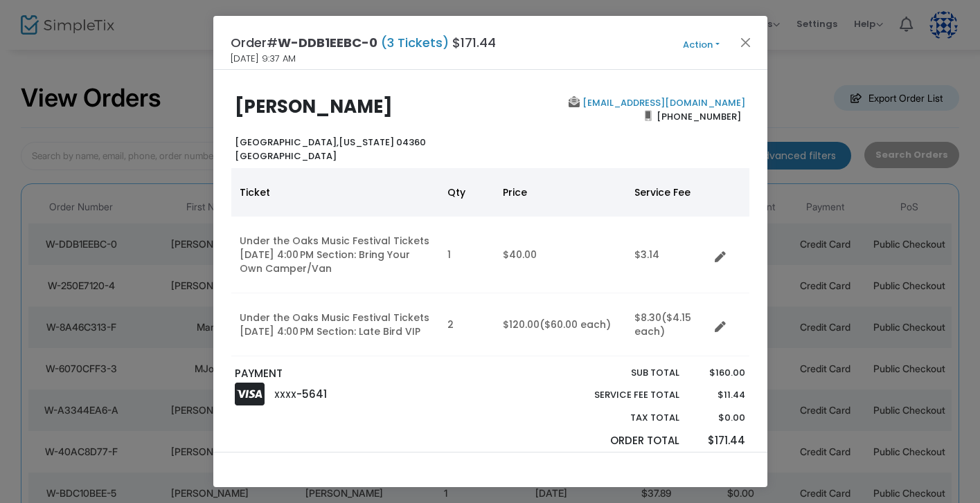 The image size is (980, 503). What do you see at coordinates (415, 42) in the screenshot?
I see `span: (3 Tickets)` at bounding box center [415, 42].